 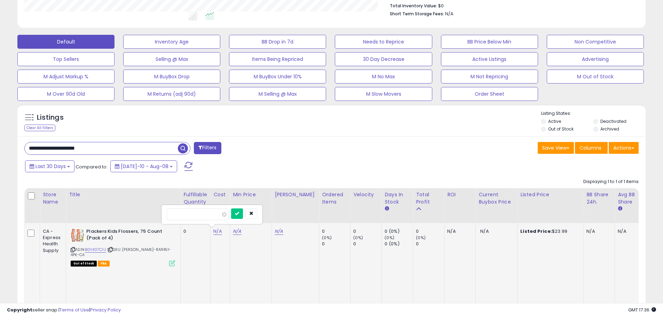 I want to click on div: Min Price, so click(x=251, y=195).